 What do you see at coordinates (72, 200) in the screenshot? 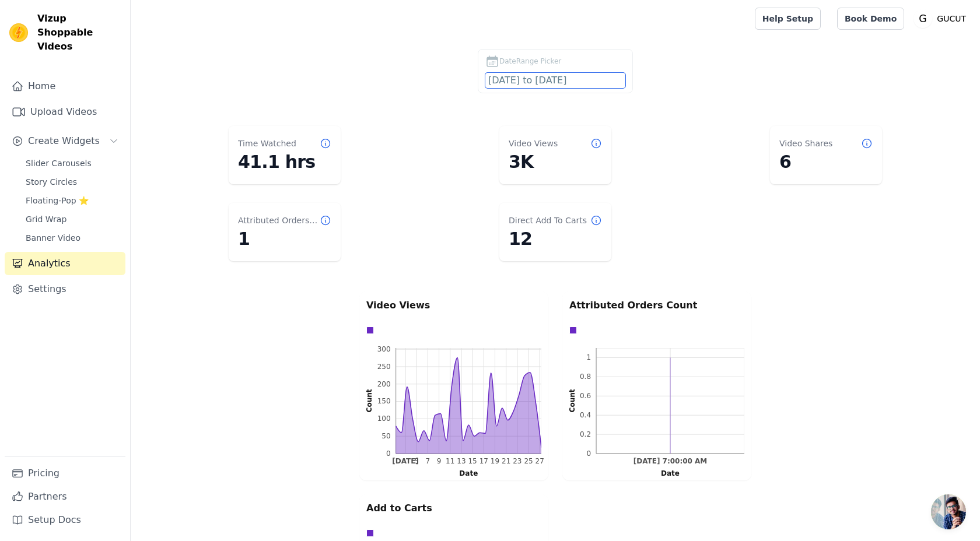
I see `a: Floating-Pop ⭐` at bounding box center [72, 200].